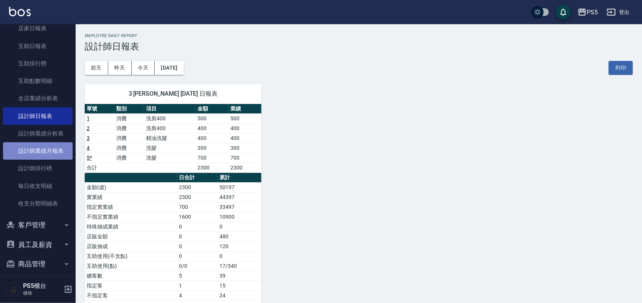 This screenshot has height=303, width=642. I want to click on button: 客戶管理, so click(38, 225).